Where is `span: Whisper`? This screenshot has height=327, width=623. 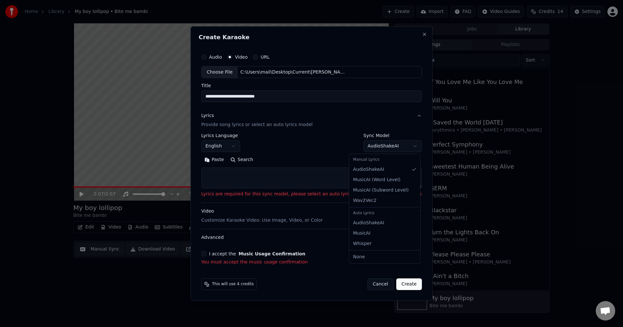
span: Whisper is located at coordinates (362, 244).